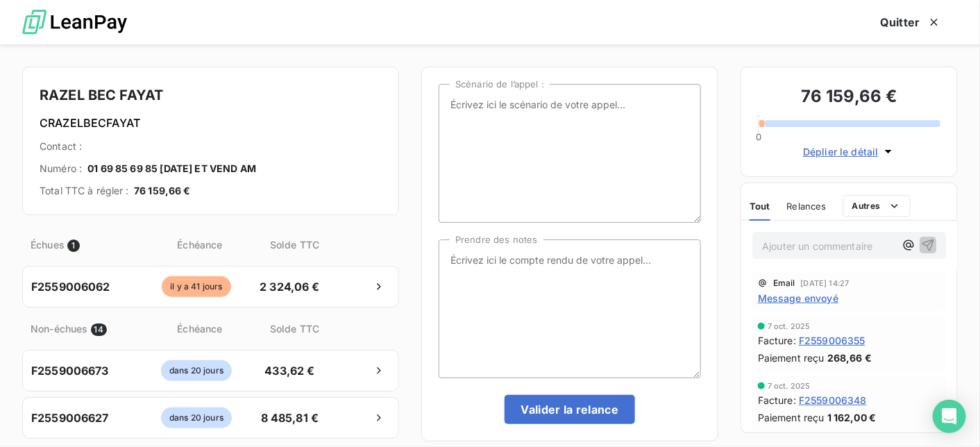 The width and height of the screenshot is (980, 447). Describe the element at coordinates (289, 286) in the screenshot. I see `span: 2 324,06 €` at that location.